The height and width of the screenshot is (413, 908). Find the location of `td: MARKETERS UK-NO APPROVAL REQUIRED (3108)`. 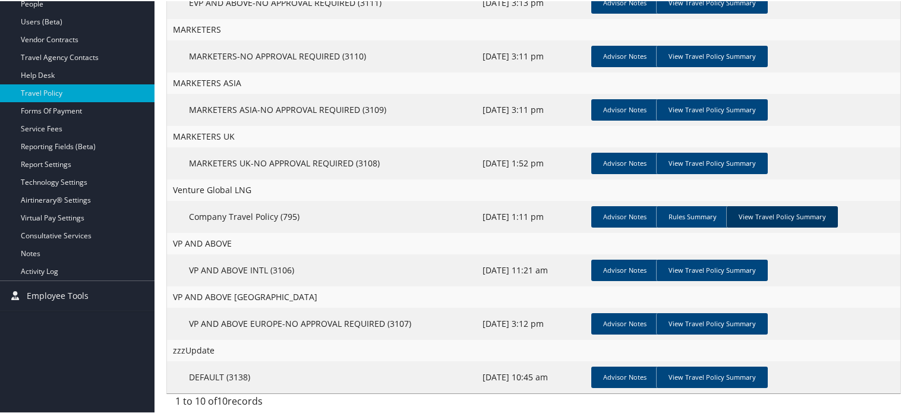

td: MARKETERS UK-NO APPROVAL REQUIRED (3108) is located at coordinates (321, 162).